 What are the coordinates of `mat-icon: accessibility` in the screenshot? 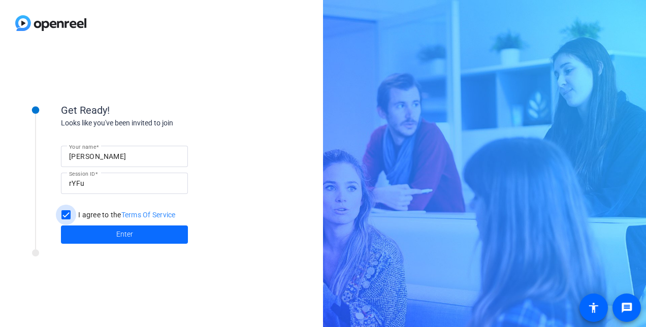 It's located at (594, 308).